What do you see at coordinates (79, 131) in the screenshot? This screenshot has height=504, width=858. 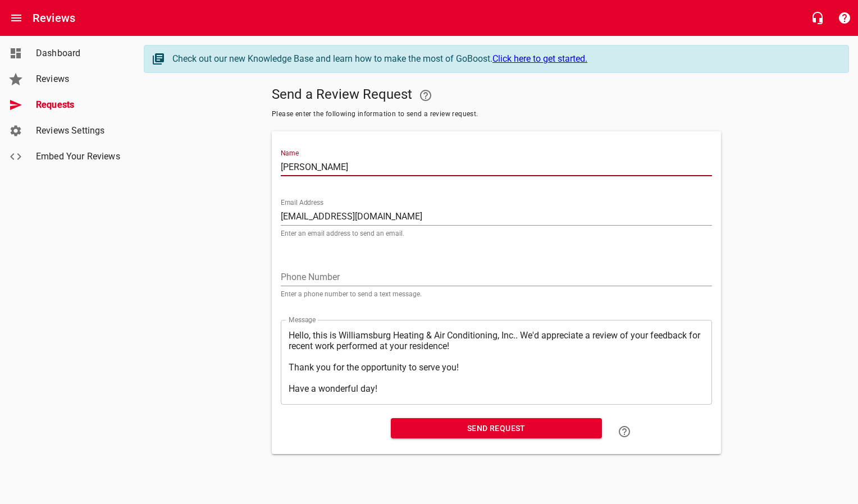 I see `span: Reviews Settings` at bounding box center [79, 131].